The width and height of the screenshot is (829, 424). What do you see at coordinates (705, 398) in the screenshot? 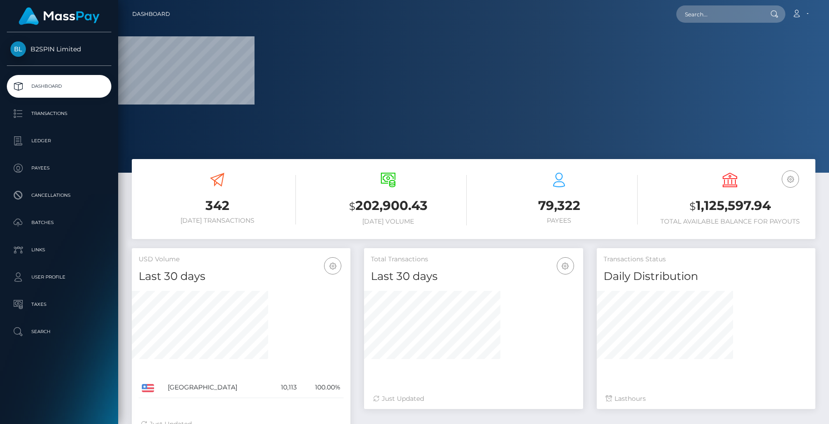
I see `div: Last hours` at bounding box center [705, 398].